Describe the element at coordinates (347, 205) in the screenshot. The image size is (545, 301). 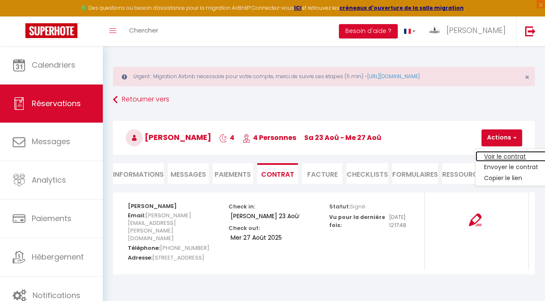
I see `p: Statut:` at that location.